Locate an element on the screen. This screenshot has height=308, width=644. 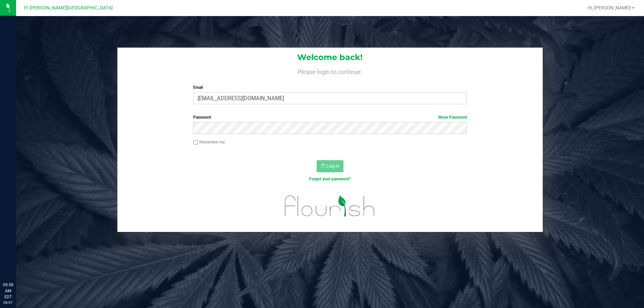
a: Forgot your password? is located at coordinates (330, 180).